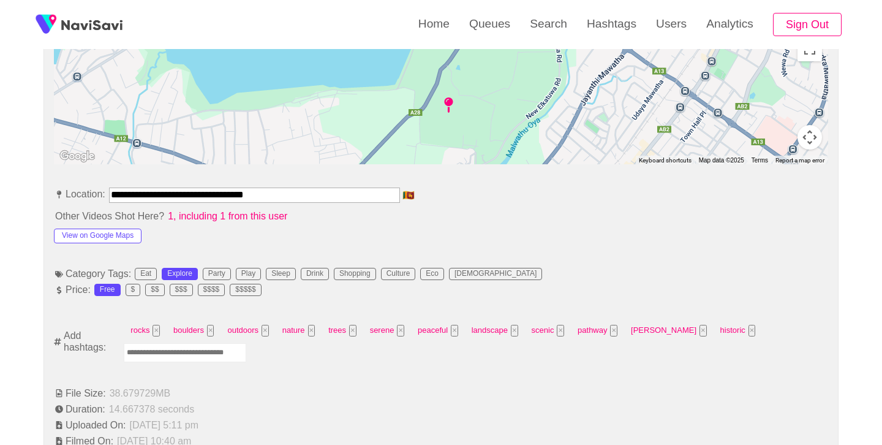 This screenshot has width=882, height=445. Describe the element at coordinates (140, 393) in the screenshot. I see `span: 38.679729 MB` at that location.